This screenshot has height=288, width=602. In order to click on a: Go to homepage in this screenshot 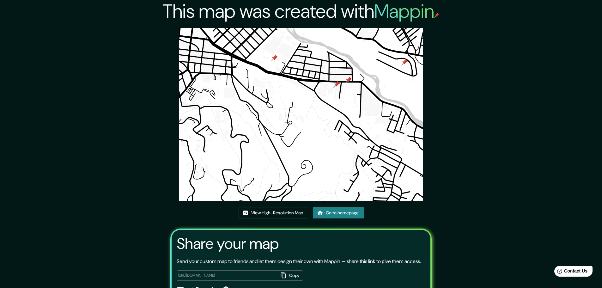, I will do `click(338, 213)`.